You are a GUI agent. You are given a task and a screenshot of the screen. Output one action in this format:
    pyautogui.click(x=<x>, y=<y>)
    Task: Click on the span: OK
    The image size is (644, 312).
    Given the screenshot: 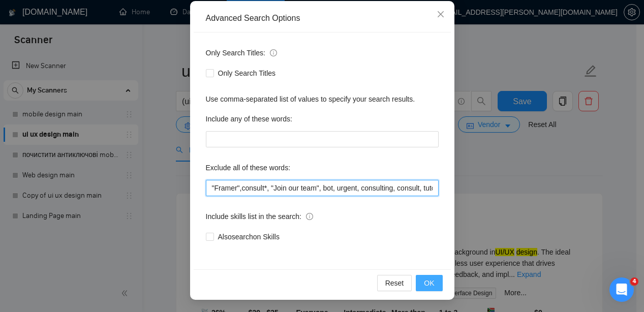 What is the action you would take?
    pyautogui.click(x=429, y=283)
    